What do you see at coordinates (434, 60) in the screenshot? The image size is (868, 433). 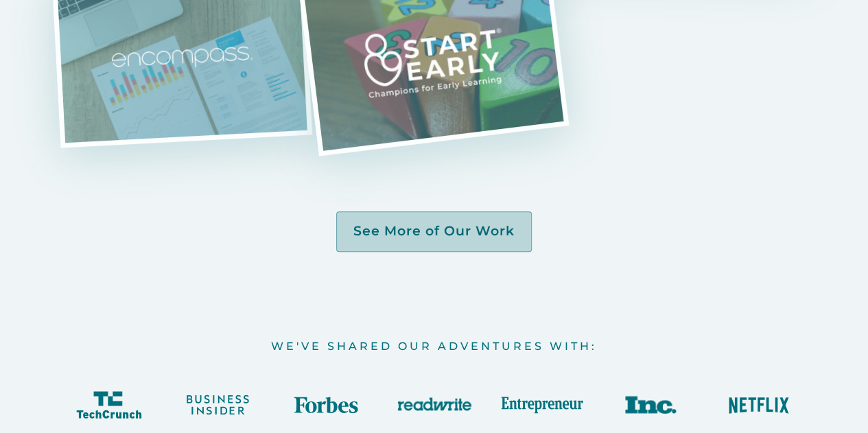 I see `img: Start Early text` at bounding box center [434, 60].